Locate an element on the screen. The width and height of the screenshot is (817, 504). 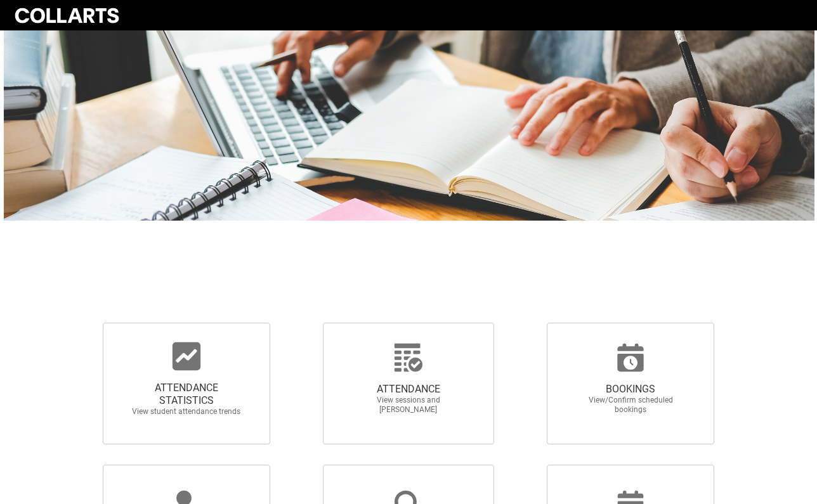
span: View/Confirm scheduled bookings is located at coordinates (630, 405).